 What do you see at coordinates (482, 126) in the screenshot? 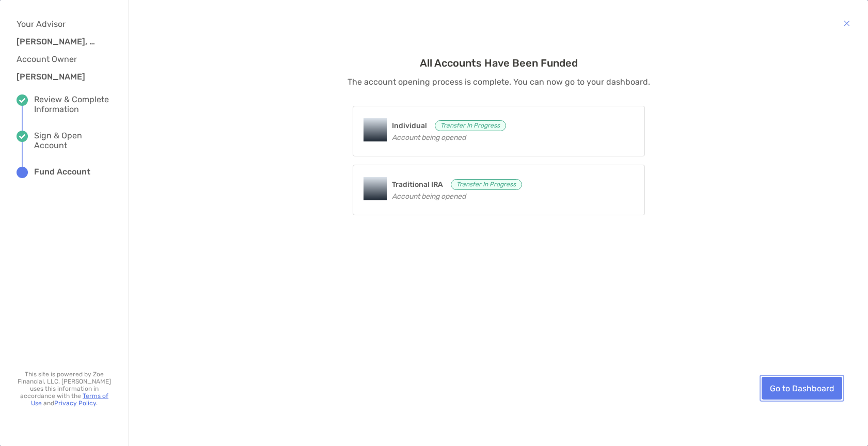
I see `h4: Individual` at bounding box center [482, 126].